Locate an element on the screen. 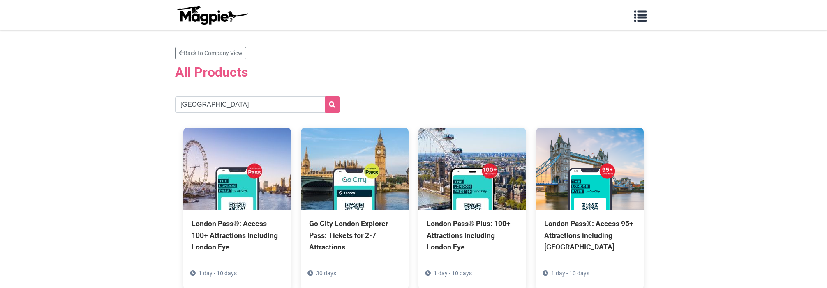 The width and height of the screenshot is (827, 288). div: Go City London Explorer Pass: Tickets for 2-7 Attractions is located at coordinates (355, 235).